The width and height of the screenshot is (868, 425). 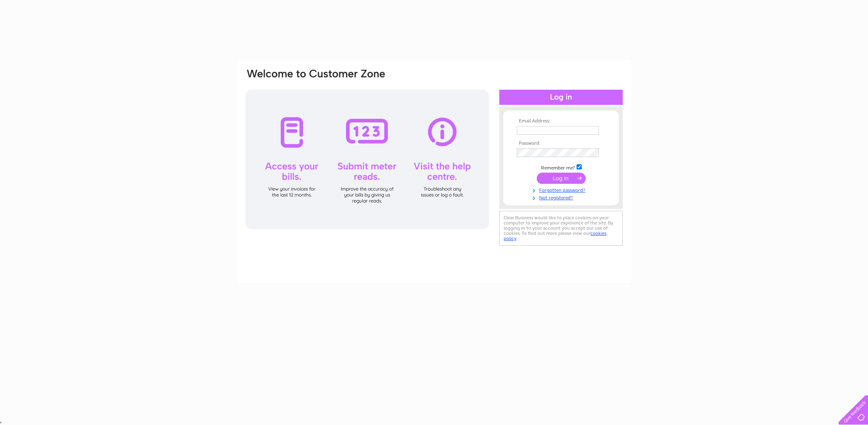 What do you see at coordinates (561, 121) in the screenshot?
I see `th: Email Address:` at bounding box center [561, 121].